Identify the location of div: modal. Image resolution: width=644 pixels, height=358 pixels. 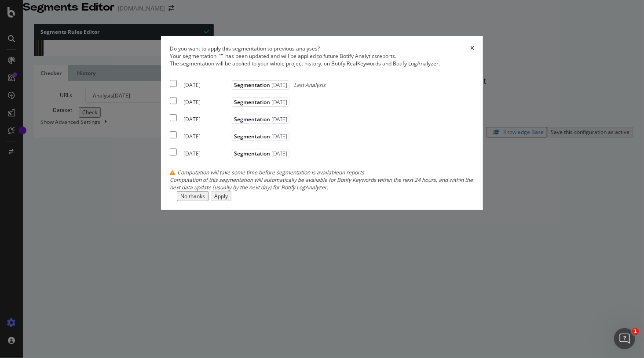
(322, 123).